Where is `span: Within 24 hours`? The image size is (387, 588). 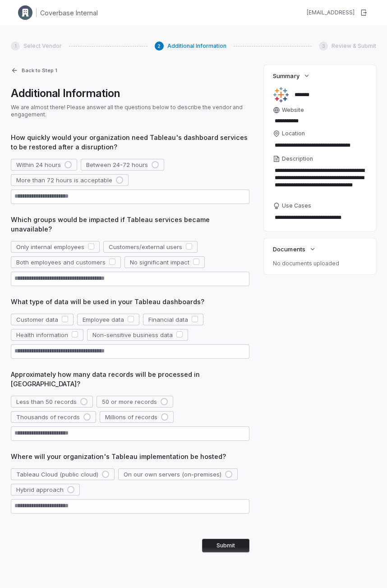
span: Within 24 hours is located at coordinates (38, 164).